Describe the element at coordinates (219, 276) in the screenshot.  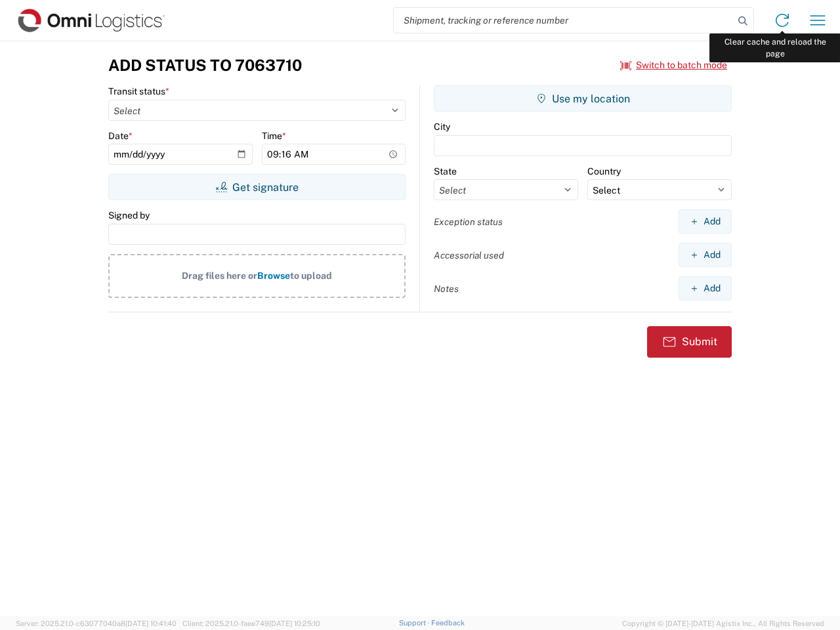
I see `span: Drag files here or` at that location.